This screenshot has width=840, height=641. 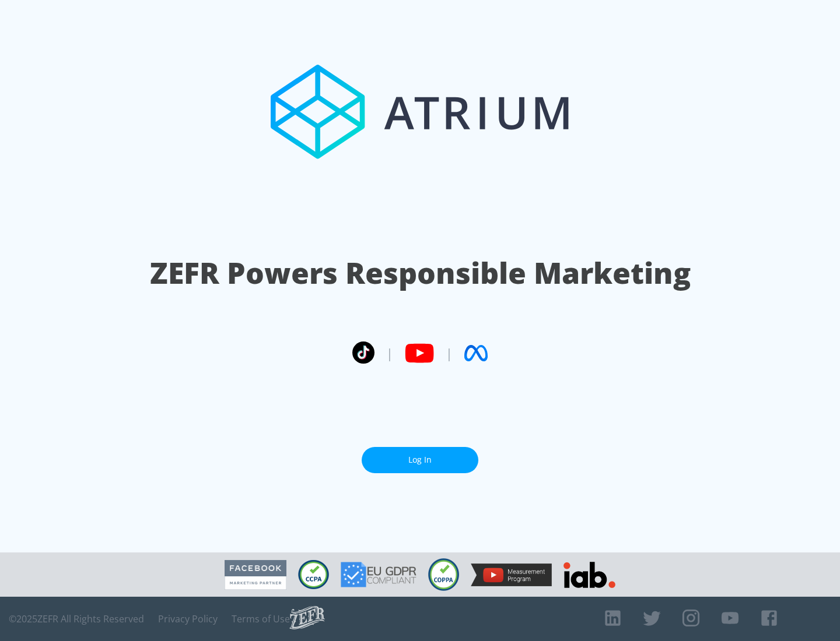 What do you see at coordinates (255, 575) in the screenshot?
I see `img: Facebook Marketing Partner` at bounding box center [255, 575].